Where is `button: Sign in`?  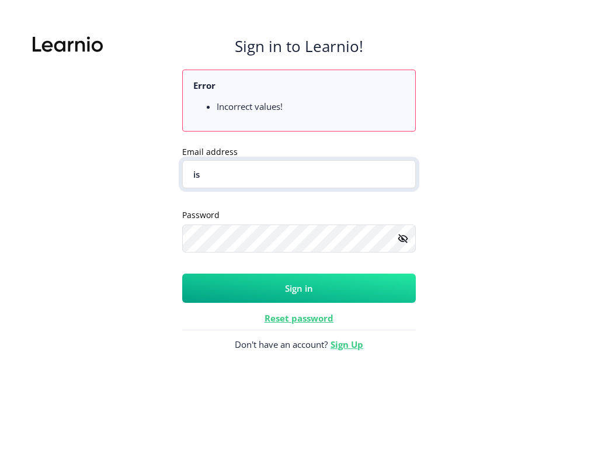
button: Sign in is located at coordinates (299, 288).